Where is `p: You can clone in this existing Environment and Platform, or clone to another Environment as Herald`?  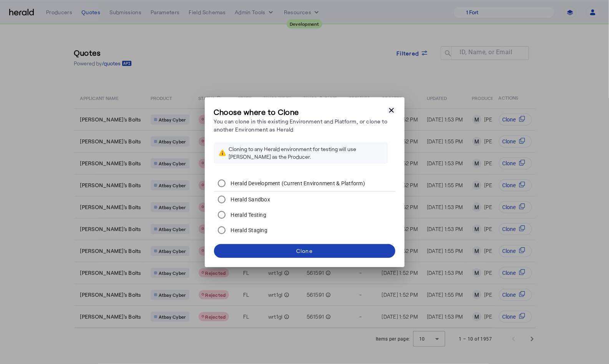 p: You can clone in this existing Environment and Platform, or clone to another Environment as Herald is located at coordinates (301, 125).